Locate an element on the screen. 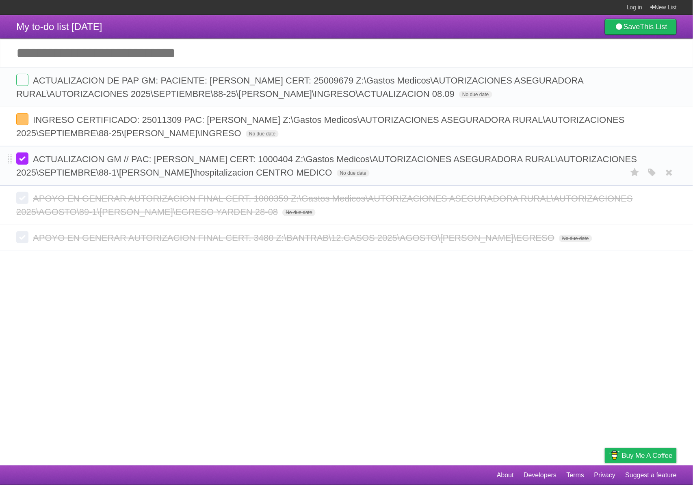  a: About is located at coordinates (505, 476).